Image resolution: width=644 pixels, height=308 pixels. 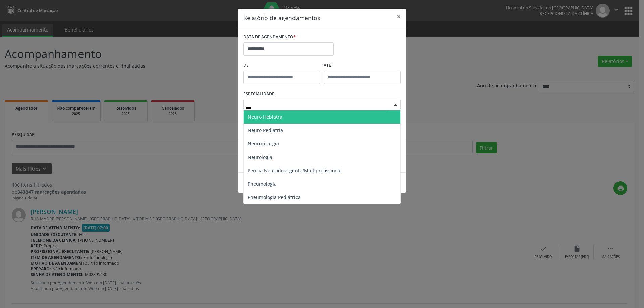 I want to click on label: ATÉ, so click(x=362, y=65).